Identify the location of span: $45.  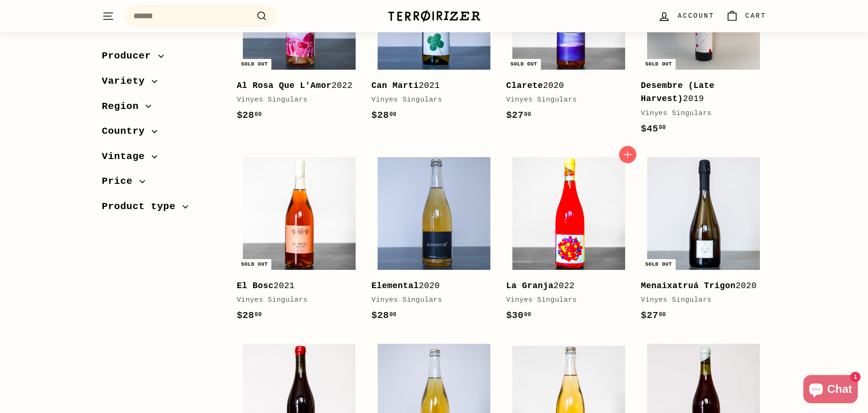
(654, 129).